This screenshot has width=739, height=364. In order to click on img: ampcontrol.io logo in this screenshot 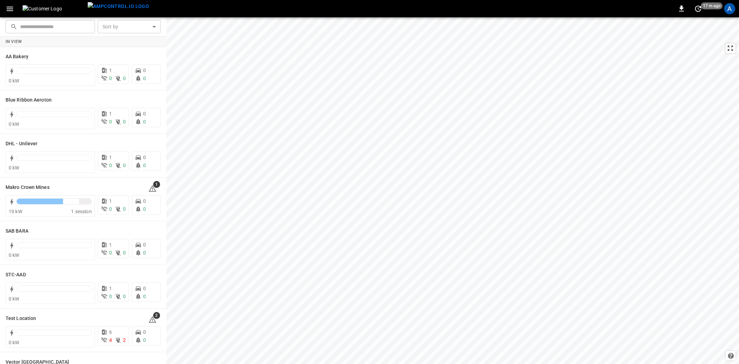, I will do `click(118, 6)`.